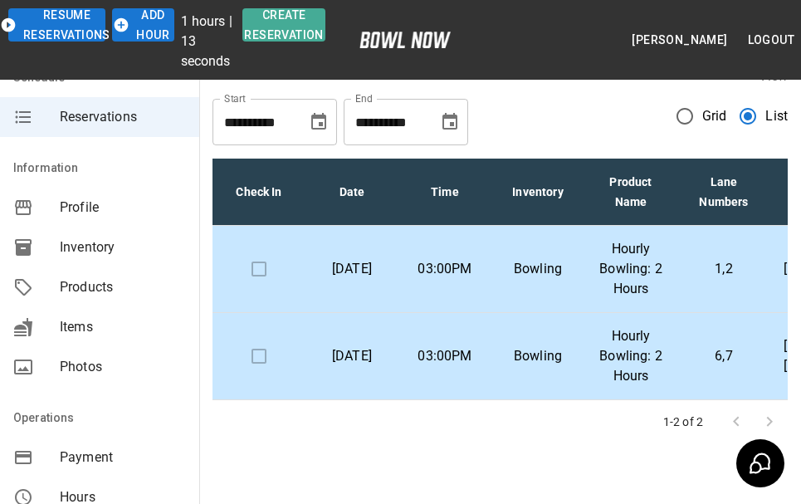  Describe the element at coordinates (123, 287) in the screenshot. I see `span: Products` at that location.